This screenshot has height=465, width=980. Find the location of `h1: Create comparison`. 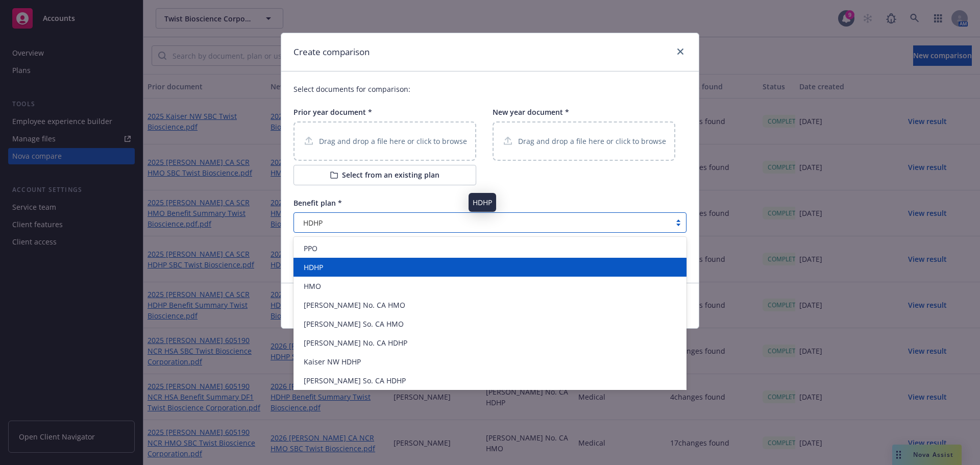

h1: Create comparison is located at coordinates (331, 52).